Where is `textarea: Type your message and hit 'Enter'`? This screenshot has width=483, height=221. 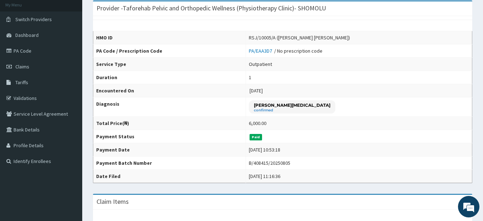 textarea: Type your message and hit 'Enter' is located at coordinates (70, 158).